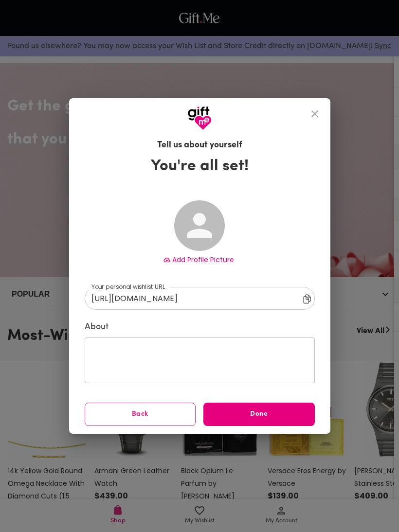 Image resolution: width=399 pixels, height=532 pixels. I want to click on span: Done, so click(259, 414).